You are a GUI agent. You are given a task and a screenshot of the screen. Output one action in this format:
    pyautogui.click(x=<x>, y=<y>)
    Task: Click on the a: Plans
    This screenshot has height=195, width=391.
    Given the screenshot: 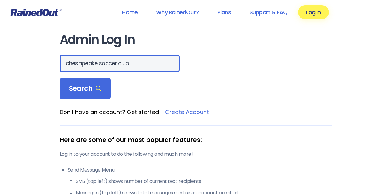 What is the action you would take?
    pyautogui.click(x=224, y=12)
    